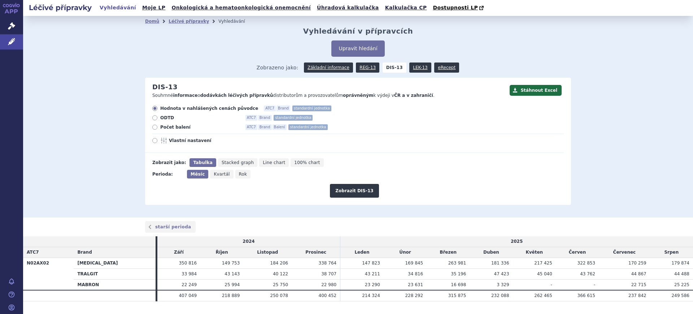 Image resolution: width=693 pixels, height=314 pixels. I want to click on span: 22 715, so click(639, 284).